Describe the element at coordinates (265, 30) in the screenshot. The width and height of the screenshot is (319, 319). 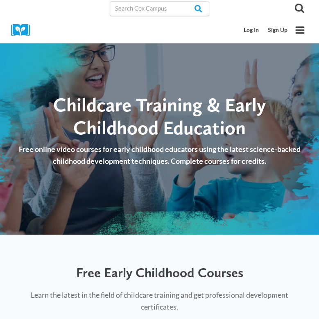
I see `nav: Secondary Mobile Navigation` at that location.